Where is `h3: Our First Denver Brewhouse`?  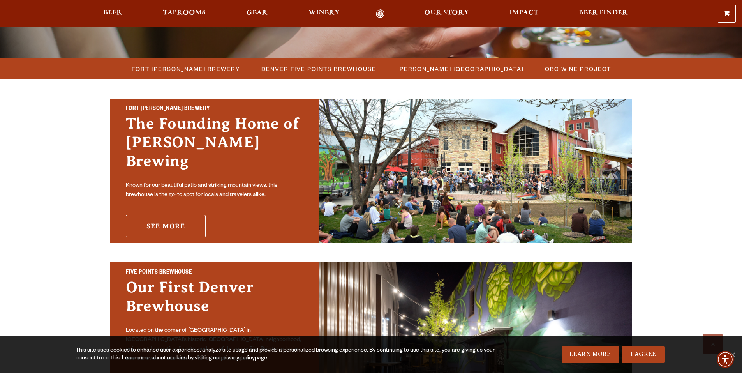
h3: Our First Denver Brewhouse is located at coordinates (215, 300).